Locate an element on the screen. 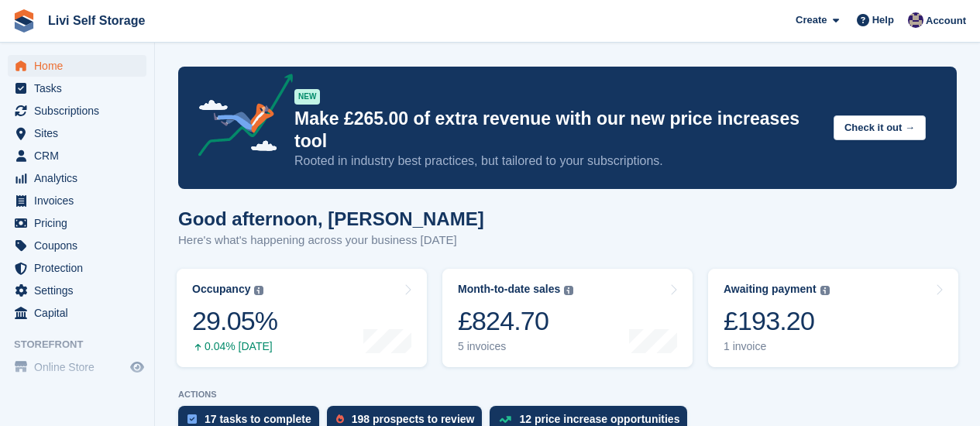 The height and width of the screenshot is (426, 980). div: 17 tasks to complete is located at coordinates (257, 419).